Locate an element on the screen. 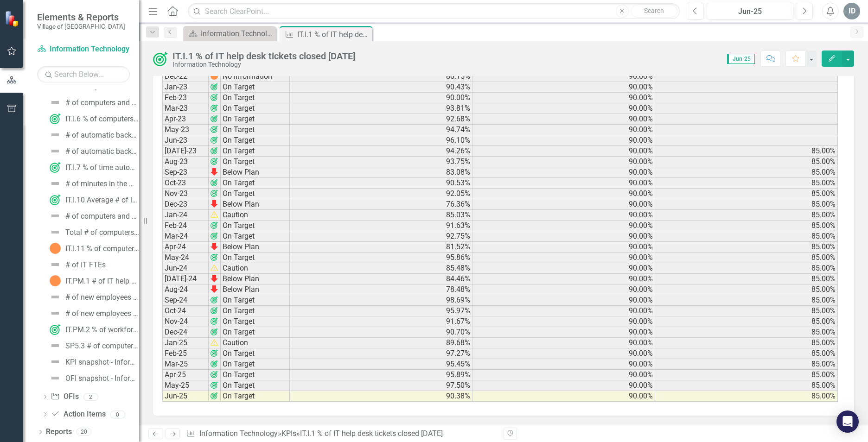  td: 90.43% is located at coordinates (381, 87).